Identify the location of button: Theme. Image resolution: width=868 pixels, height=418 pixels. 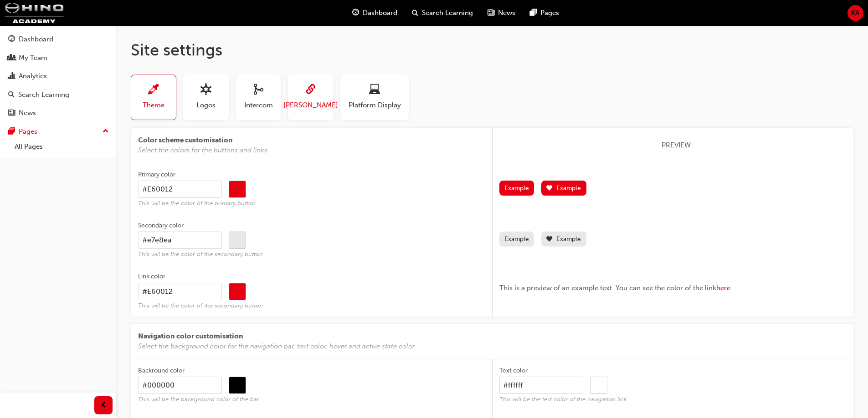
(153, 98).